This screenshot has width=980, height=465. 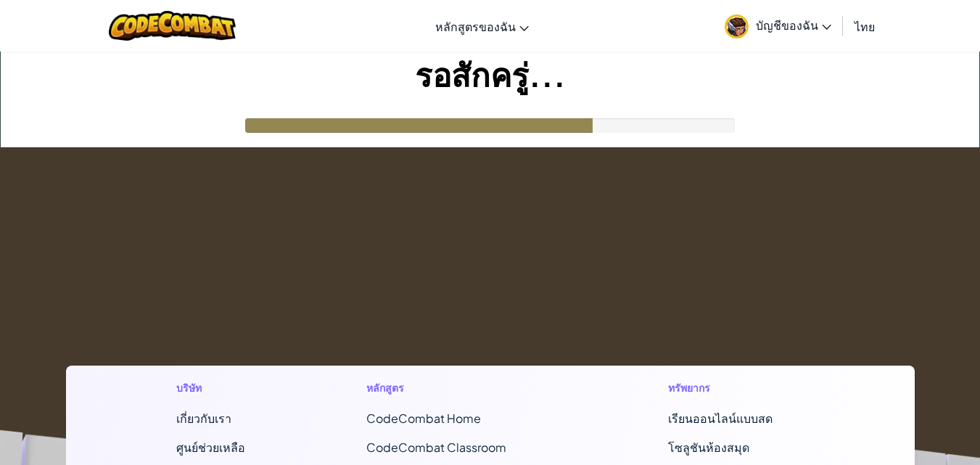 What do you see at coordinates (172, 25) in the screenshot?
I see `img: CodeCombat logo` at bounding box center [172, 25].